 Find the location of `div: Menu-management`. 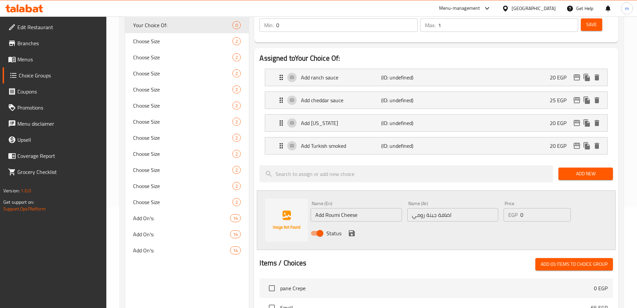

div: Menu-management is located at coordinates (460, 8).